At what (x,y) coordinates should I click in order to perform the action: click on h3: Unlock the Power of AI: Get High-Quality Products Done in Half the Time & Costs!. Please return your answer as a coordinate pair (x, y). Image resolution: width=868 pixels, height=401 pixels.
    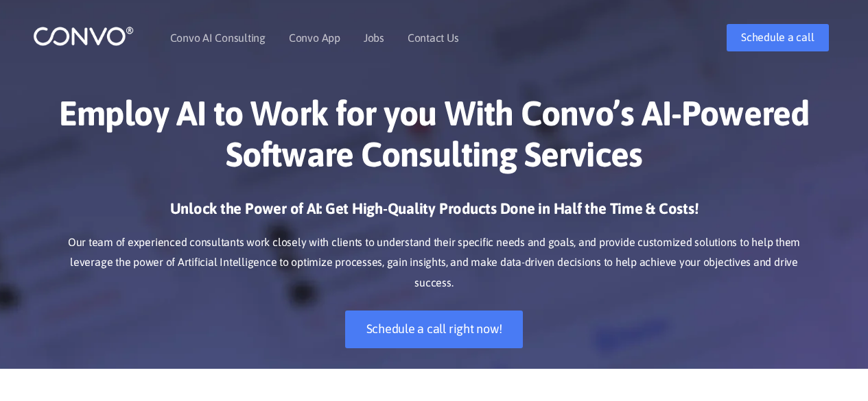
    Looking at the image, I should click on (434, 214).